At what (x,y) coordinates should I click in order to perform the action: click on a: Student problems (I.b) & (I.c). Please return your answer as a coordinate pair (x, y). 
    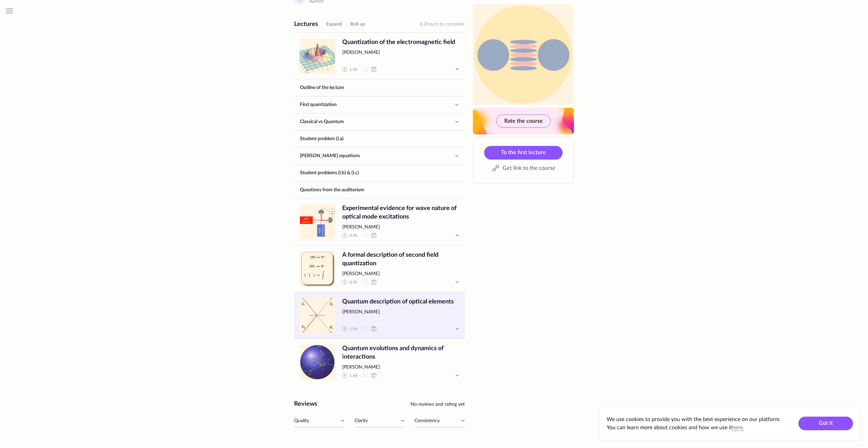
    Looking at the image, I should click on (380, 173).